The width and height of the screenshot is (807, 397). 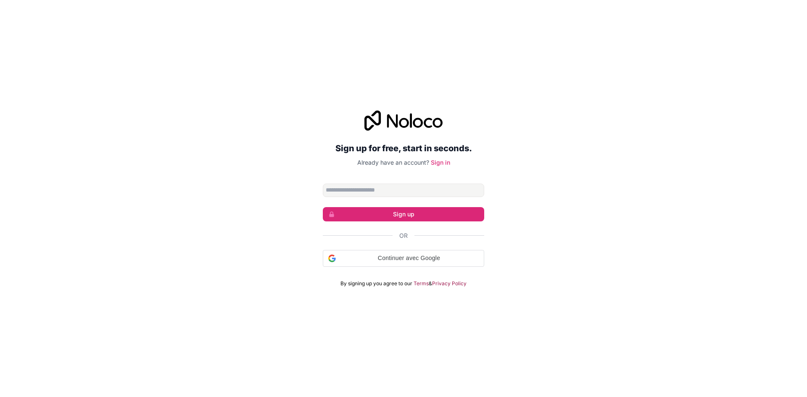 What do you see at coordinates (404, 191) in the screenshot?
I see `input: Email address` at bounding box center [404, 191].